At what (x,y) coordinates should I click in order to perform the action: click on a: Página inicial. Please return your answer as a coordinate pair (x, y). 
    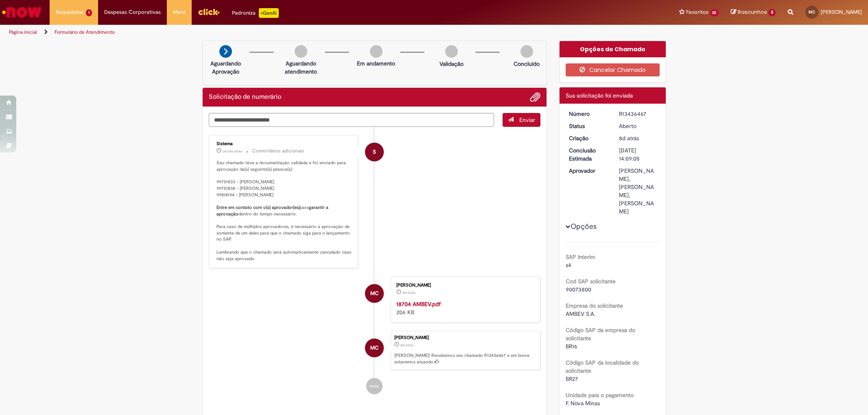
    Looking at the image, I should click on (23, 32).